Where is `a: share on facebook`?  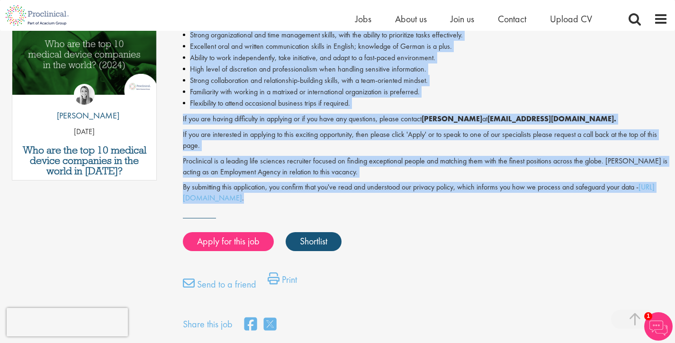
a: share on facebook is located at coordinates (250, 324).